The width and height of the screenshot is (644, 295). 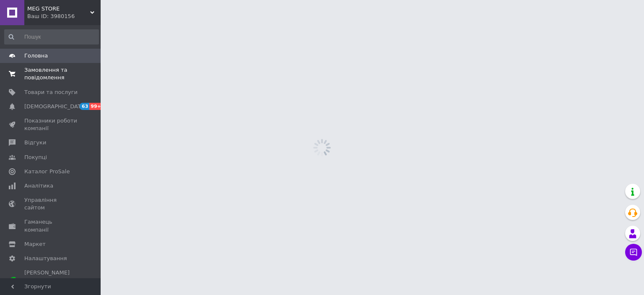 What do you see at coordinates (96, 106) in the screenshot?
I see `span: 99+` at bounding box center [96, 106].